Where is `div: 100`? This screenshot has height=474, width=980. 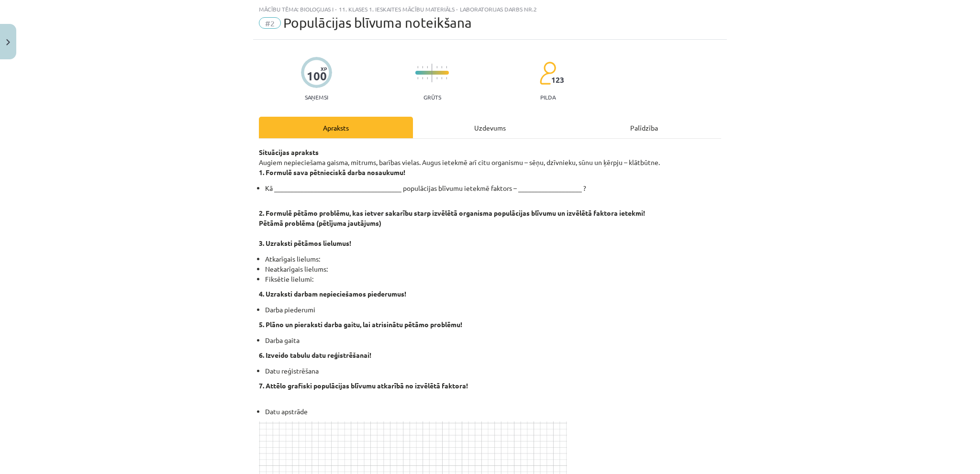 div: 100 is located at coordinates (317, 76).